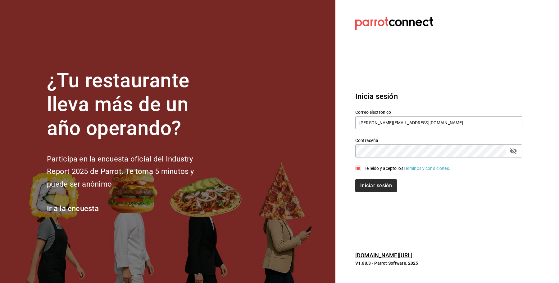  Describe the element at coordinates (131, 172) in the screenshot. I see `h2: Participa en la encuesta oficial del Industry Report 2025 de Parrot. Te toma 5 minutos y puede se...` at that location.